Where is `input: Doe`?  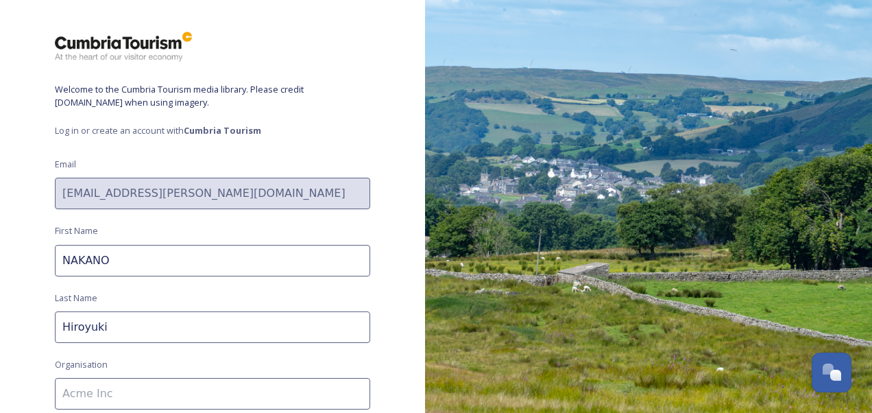
input: Doe is located at coordinates (213, 327).